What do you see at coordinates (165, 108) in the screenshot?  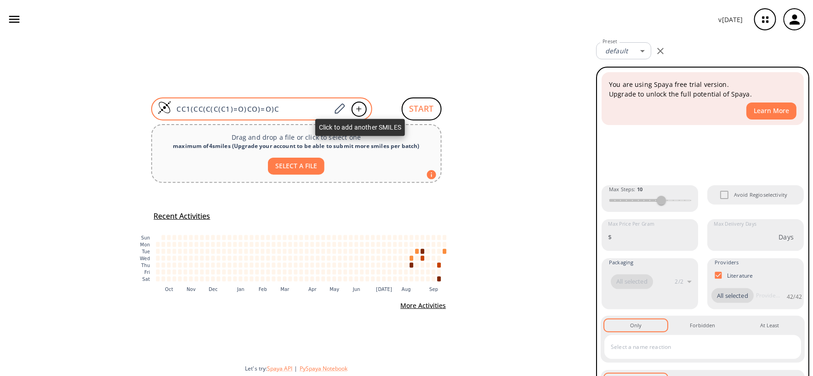 I see `img: Logo Spaya` at bounding box center [165, 108].